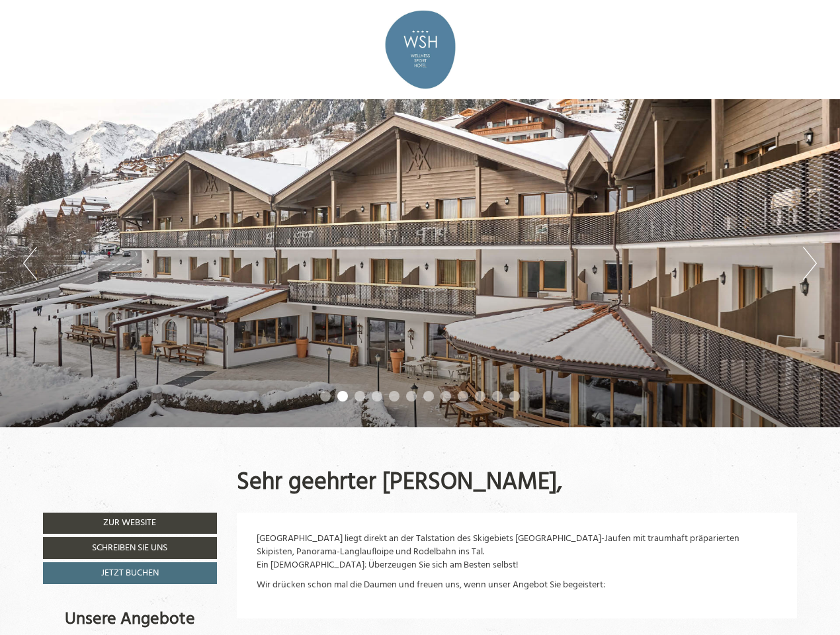 The image size is (840, 635). I want to click on button: Next, so click(809, 264).